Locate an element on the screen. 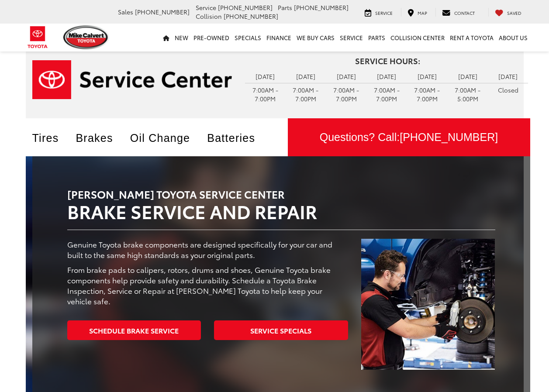  span: Saved is located at coordinates (514, 13).